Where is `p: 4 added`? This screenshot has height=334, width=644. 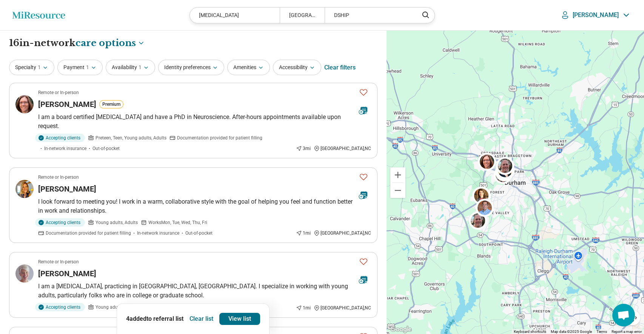 p: 4 added is located at coordinates (155, 318).